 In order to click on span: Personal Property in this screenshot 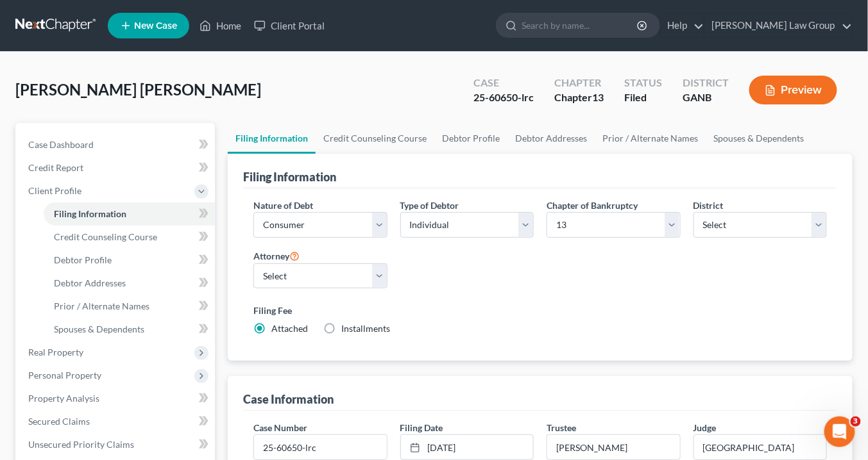, I will do `click(65, 375)`.